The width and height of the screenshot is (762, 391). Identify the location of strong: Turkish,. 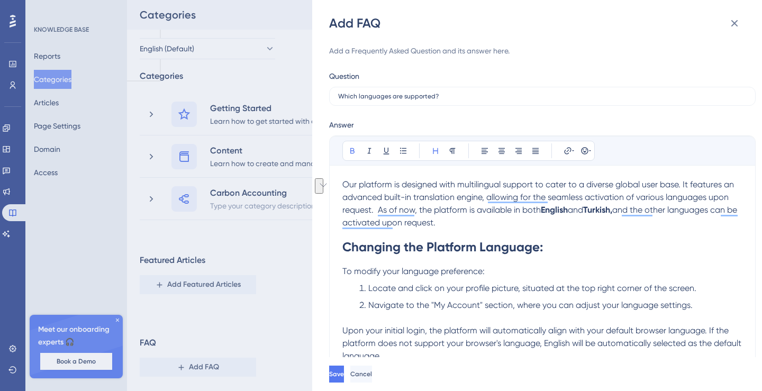
(597, 210).